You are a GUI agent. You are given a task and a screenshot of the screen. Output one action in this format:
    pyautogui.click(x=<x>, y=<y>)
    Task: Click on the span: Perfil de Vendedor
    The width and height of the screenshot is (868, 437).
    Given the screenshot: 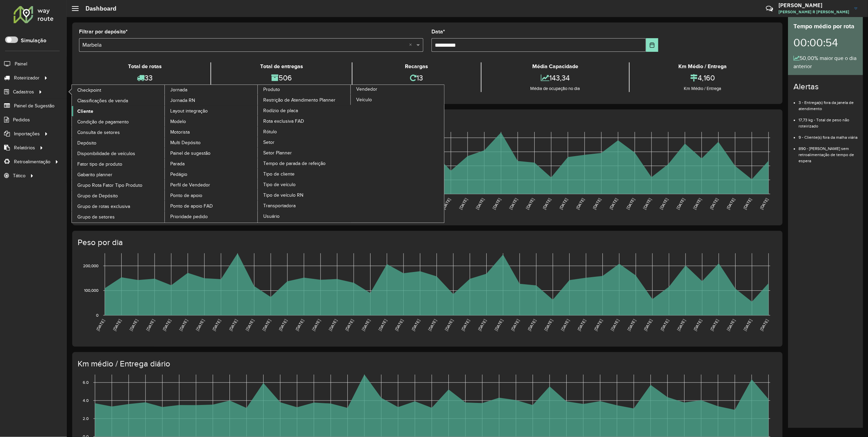 What is the action you would take?
    pyautogui.click(x=190, y=185)
    